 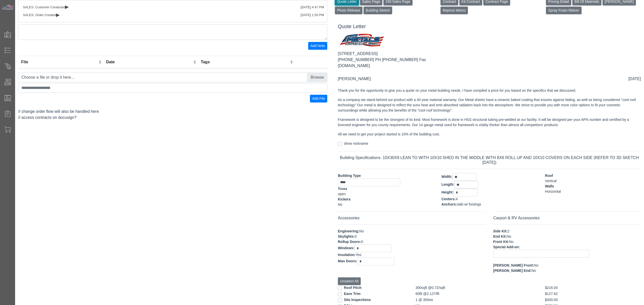 What do you see at coordinates (346, 236) in the screenshot?
I see `span: Skylights:` at bounding box center [346, 236].